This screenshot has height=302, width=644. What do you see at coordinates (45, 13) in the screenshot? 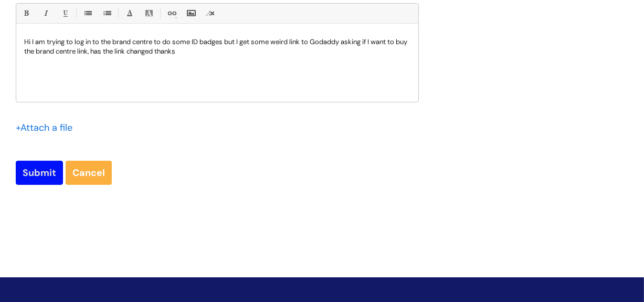
I see `a: Italic (Ctrl-I)` at bounding box center [45, 13].